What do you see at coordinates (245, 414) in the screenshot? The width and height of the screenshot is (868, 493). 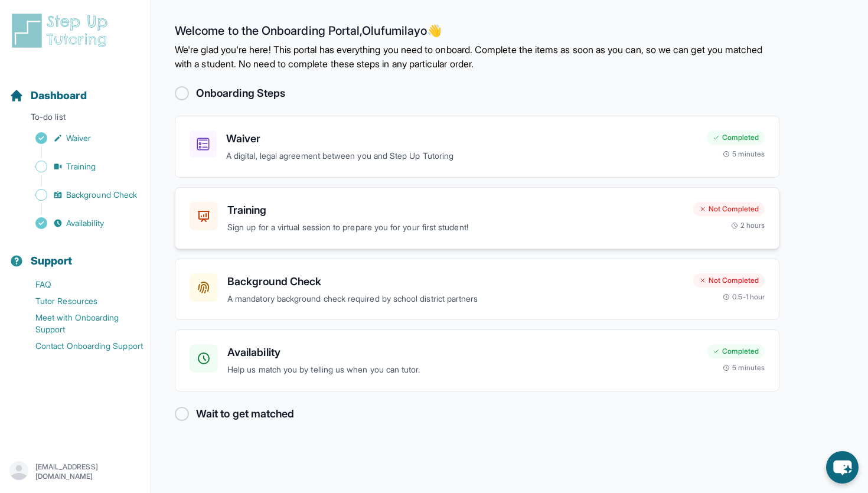 I see `h2: Wait to get matched` at bounding box center [245, 414].